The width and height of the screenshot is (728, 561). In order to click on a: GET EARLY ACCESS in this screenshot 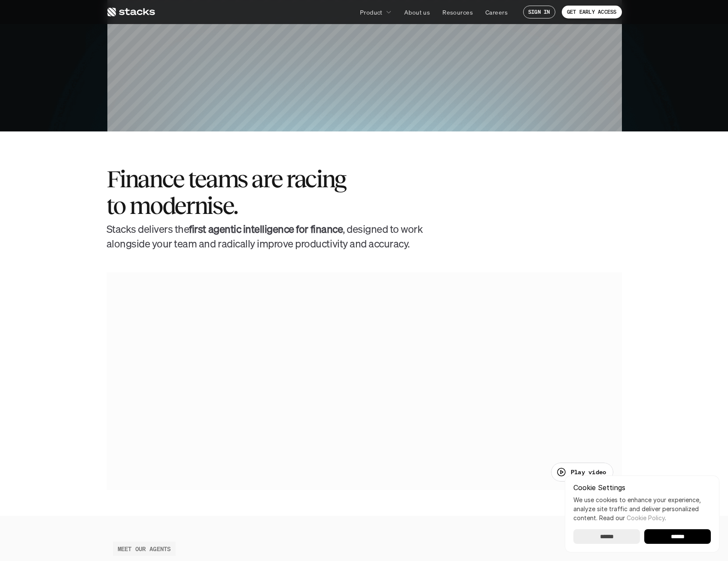, I will do `click(592, 12)`.